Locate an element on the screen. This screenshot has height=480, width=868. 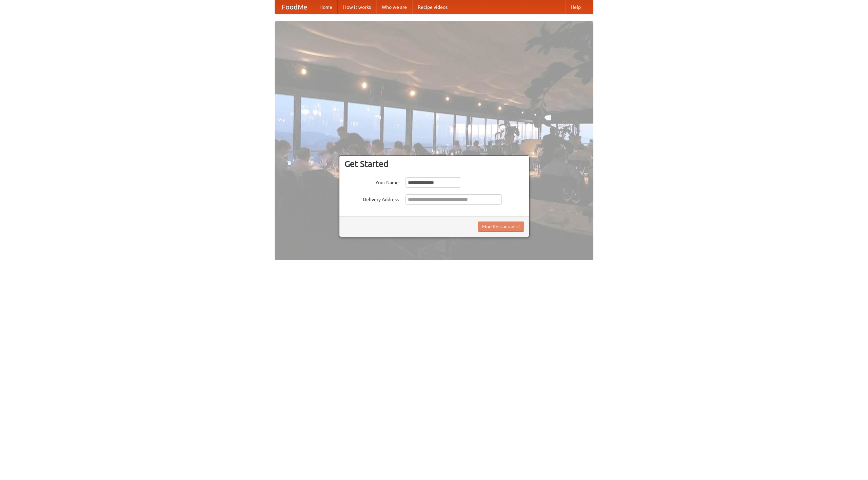
a: FoodMe is located at coordinates (294, 7).